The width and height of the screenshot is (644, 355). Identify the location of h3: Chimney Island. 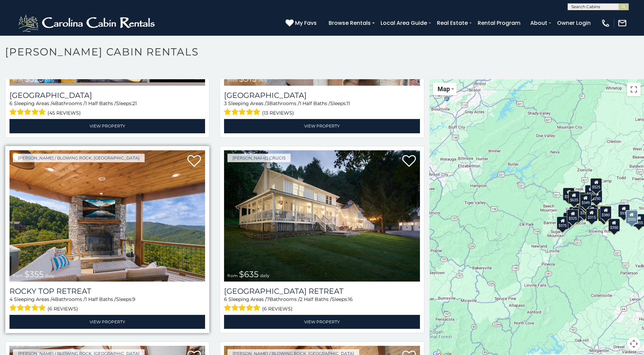
(322, 95).